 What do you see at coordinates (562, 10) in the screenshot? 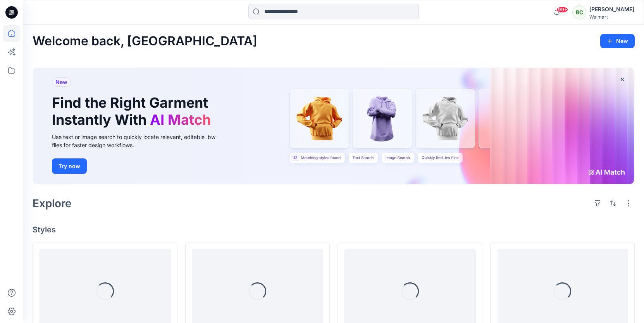
I see `span: 99+` at bounding box center [562, 10].